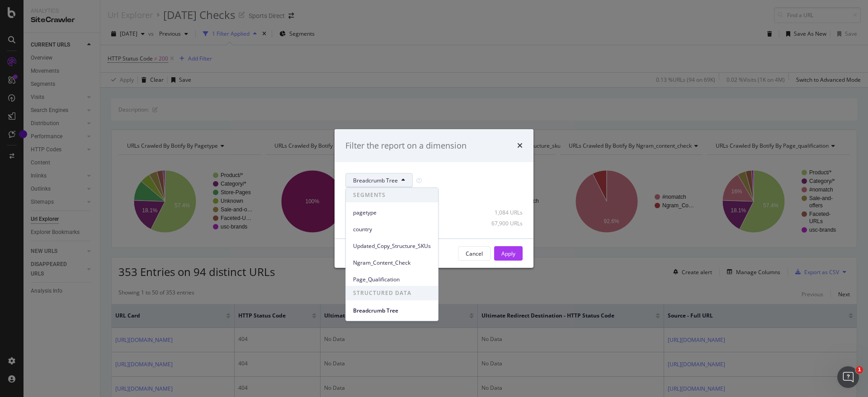  Describe the element at coordinates (508, 253) in the screenshot. I see `button: Apply` at that location.